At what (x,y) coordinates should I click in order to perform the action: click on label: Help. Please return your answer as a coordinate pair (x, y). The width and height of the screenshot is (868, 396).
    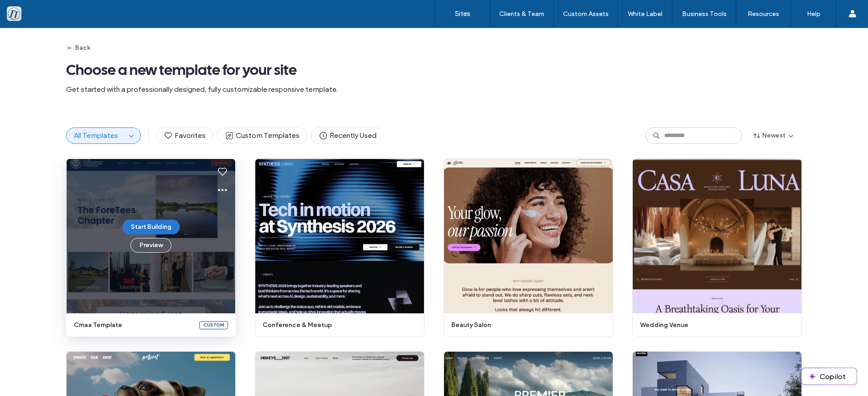
    Looking at the image, I should click on (814, 14).